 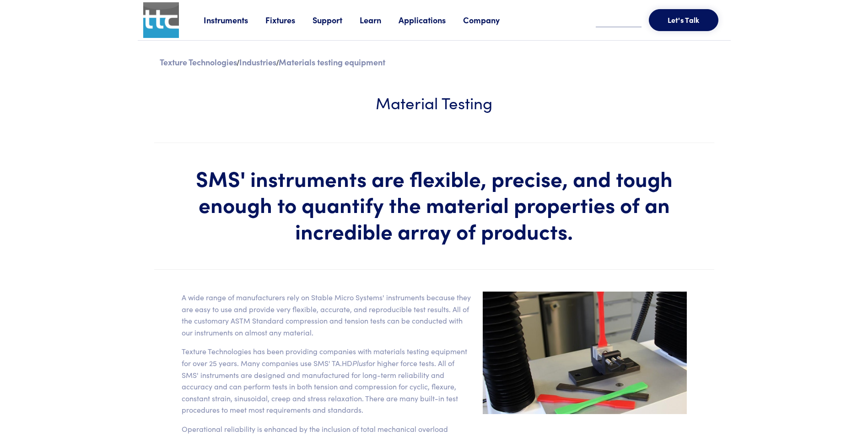 I want to click on a: Fixtures, so click(x=289, y=20).